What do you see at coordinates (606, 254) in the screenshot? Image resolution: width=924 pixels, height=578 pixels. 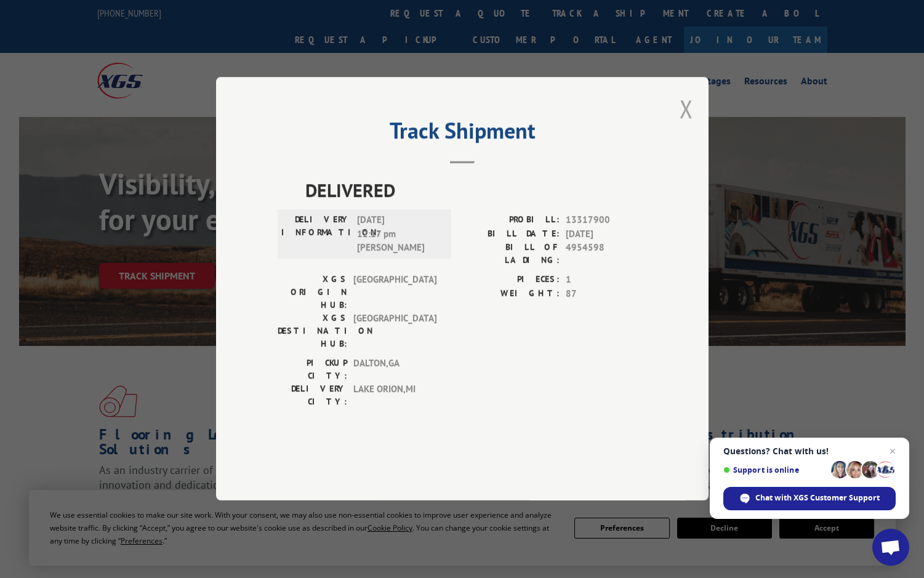 I see `span: 4954598` at bounding box center [606, 254].